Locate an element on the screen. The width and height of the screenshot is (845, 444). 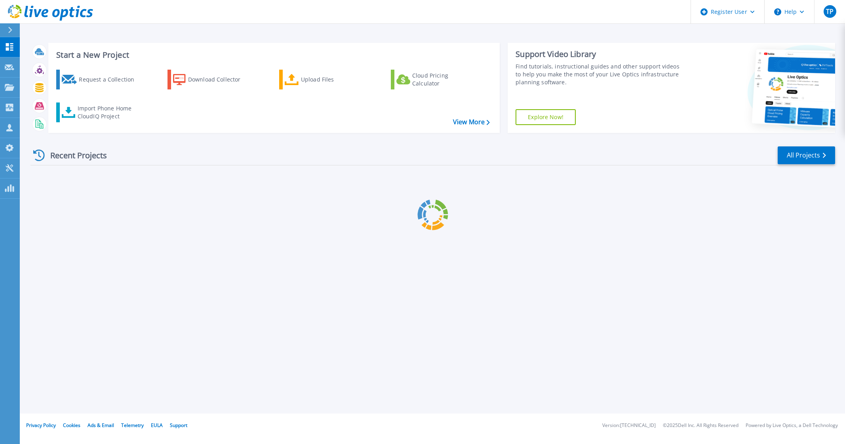
a: Request a Collection is located at coordinates (100, 80).